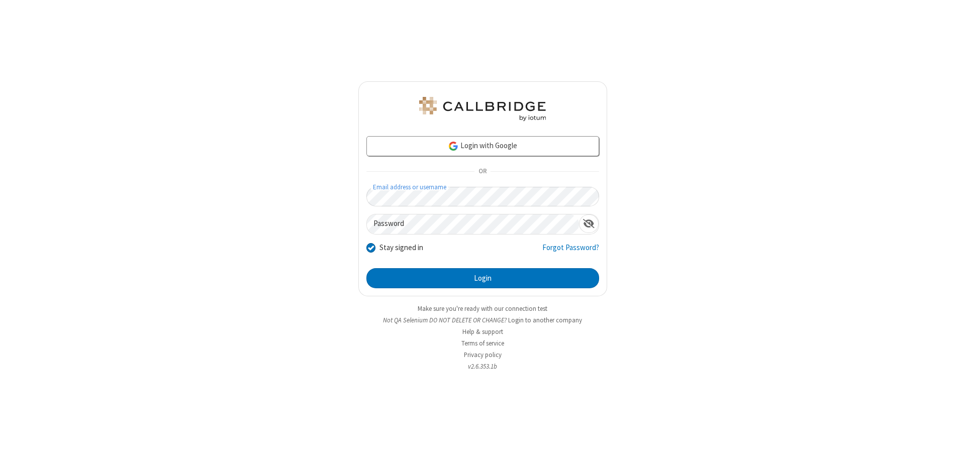 The height and width of the screenshot is (460, 965). I want to click on label: Stay signed in, so click(401, 248).